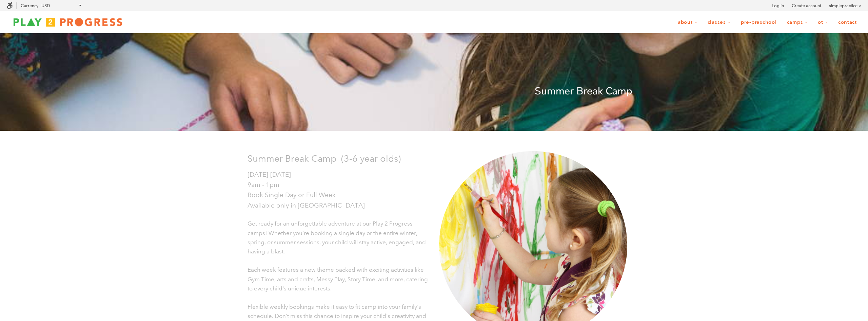 The height and width of the screenshot is (321, 868). I want to click on label: Currency, so click(29, 6).